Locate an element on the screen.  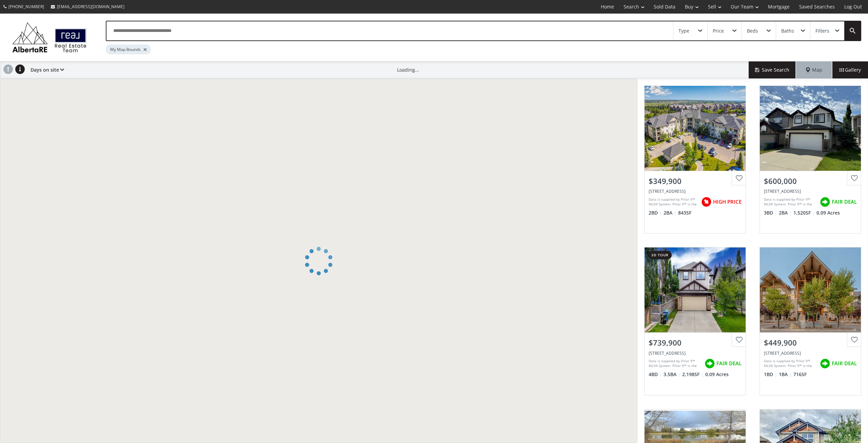
span: 843 SF is located at coordinates (685, 212).